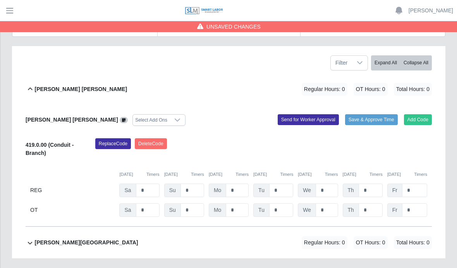 The width and height of the screenshot is (457, 268). I want to click on button: DeleteCode, so click(151, 144).